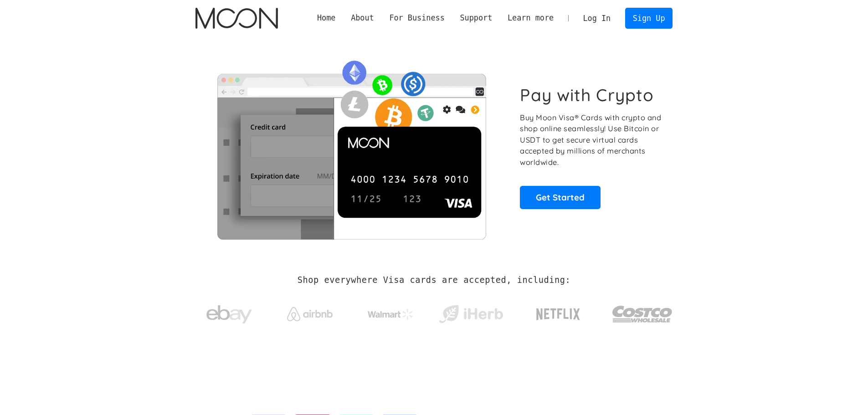 The height and width of the screenshot is (415, 868). I want to click on div: Learn more, so click(530, 18).